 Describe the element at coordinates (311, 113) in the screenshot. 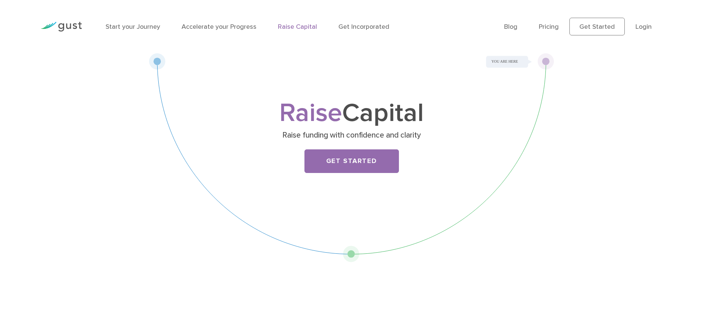

I see `span: Raise` at that location.